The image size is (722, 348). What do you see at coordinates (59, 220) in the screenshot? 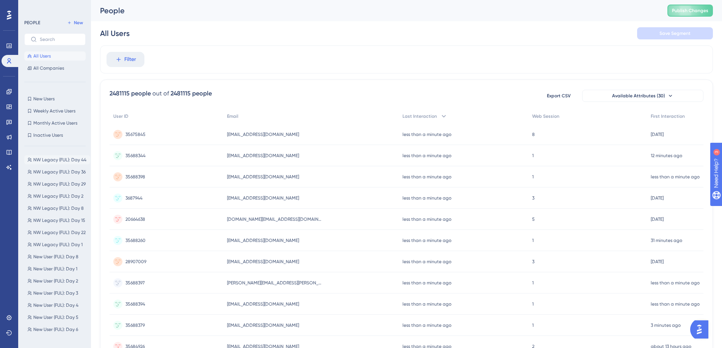
I see `span: NW Legacy (FUL): Day 15` at bounding box center [59, 220].